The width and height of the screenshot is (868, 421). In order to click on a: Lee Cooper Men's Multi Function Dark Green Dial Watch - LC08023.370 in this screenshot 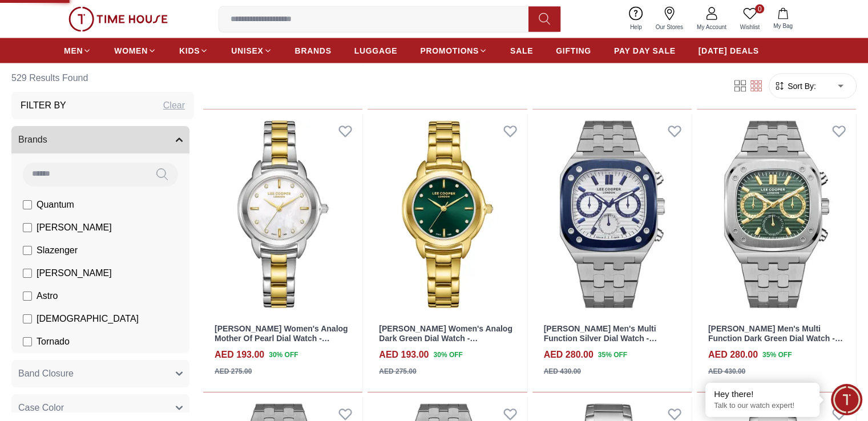, I will do `click(776, 214)`.